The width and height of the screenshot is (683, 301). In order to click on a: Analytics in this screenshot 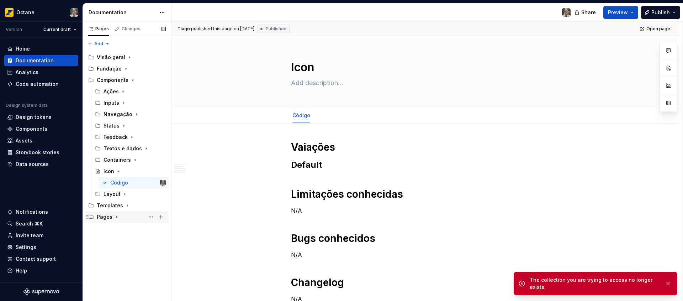, I will do `click(41, 72)`.